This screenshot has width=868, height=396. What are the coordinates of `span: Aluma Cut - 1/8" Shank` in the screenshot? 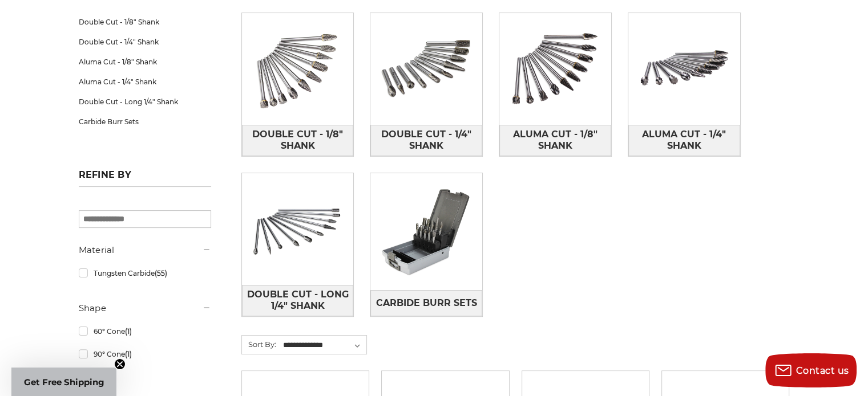 It's located at (555, 140).